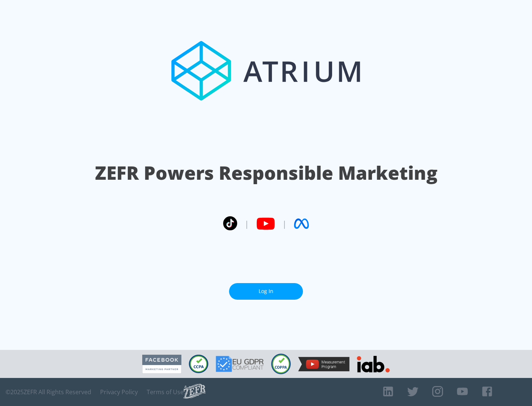 The width and height of the screenshot is (532, 406). What do you see at coordinates (266, 173) in the screenshot?
I see `h1: ZEFR Powers Responsible Marketing` at bounding box center [266, 173].